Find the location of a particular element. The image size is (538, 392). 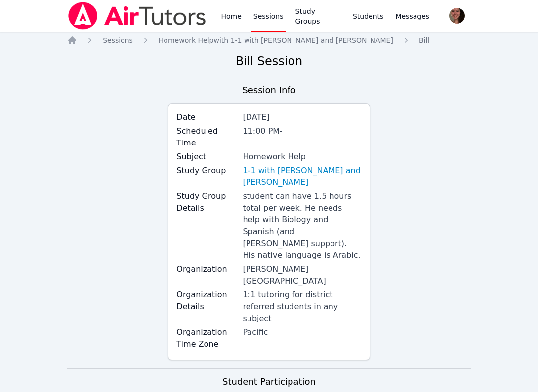

h3: Session Info is located at coordinates (268, 90).